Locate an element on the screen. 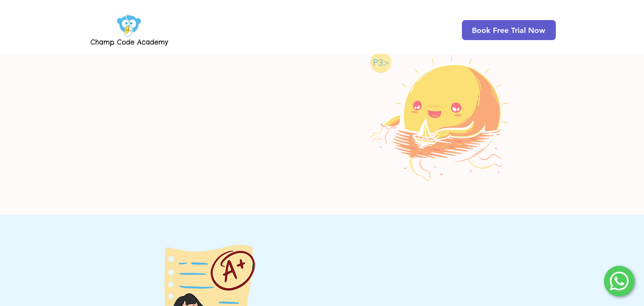  a: Book Free Trial Now is located at coordinates (508, 30).